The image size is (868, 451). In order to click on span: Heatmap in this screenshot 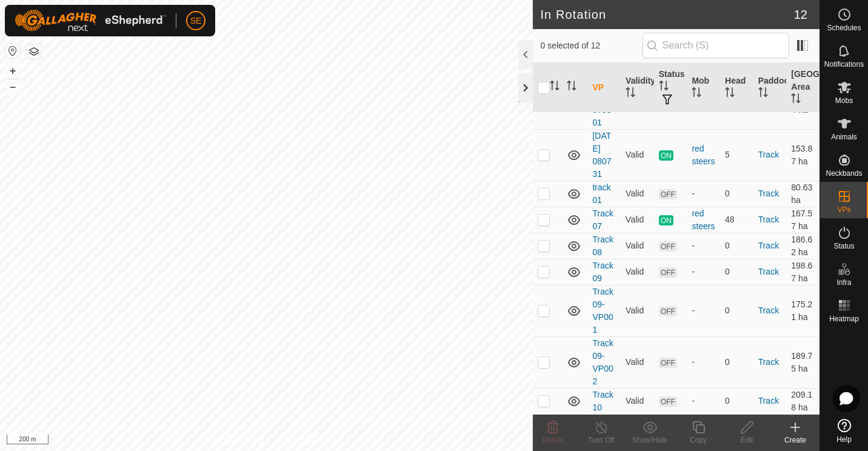, I will do `click(844, 319)`.